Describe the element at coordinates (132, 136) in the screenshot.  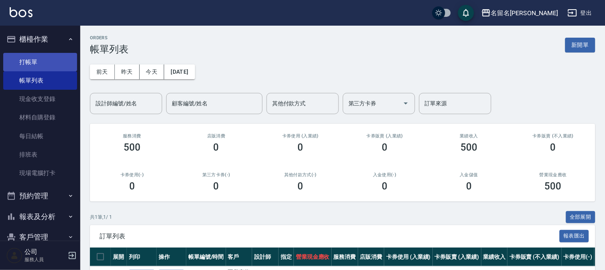
I see `h3: 服務消費` at that location.